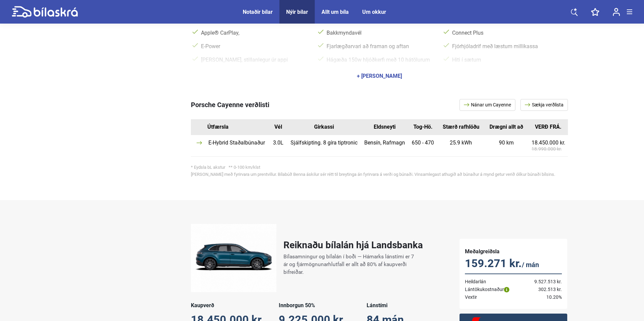  I want to click on td: 10.20%, so click(543, 297).